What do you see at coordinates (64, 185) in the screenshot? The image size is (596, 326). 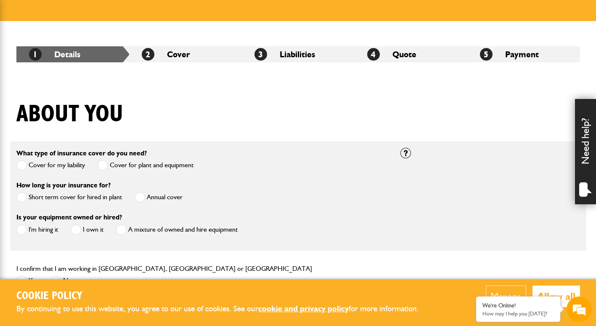 I see `label: How long is your insurance for?` at bounding box center [64, 185].